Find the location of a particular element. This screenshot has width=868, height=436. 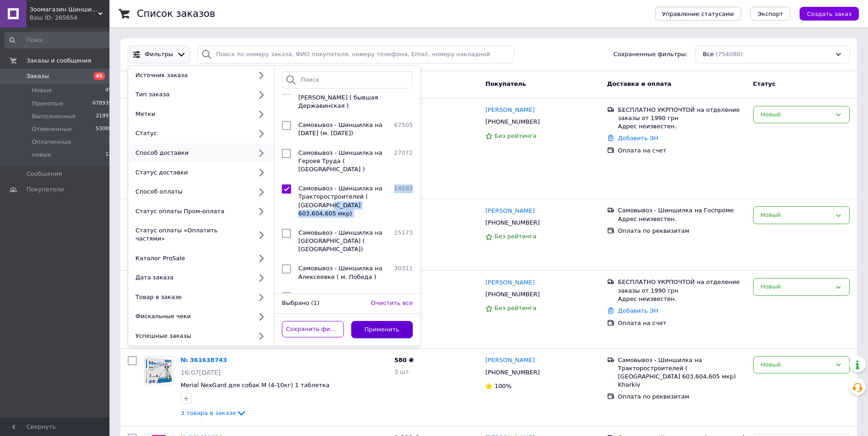

div: Самовывоз - Шиншилка на Госпроме is located at coordinates (682, 211).